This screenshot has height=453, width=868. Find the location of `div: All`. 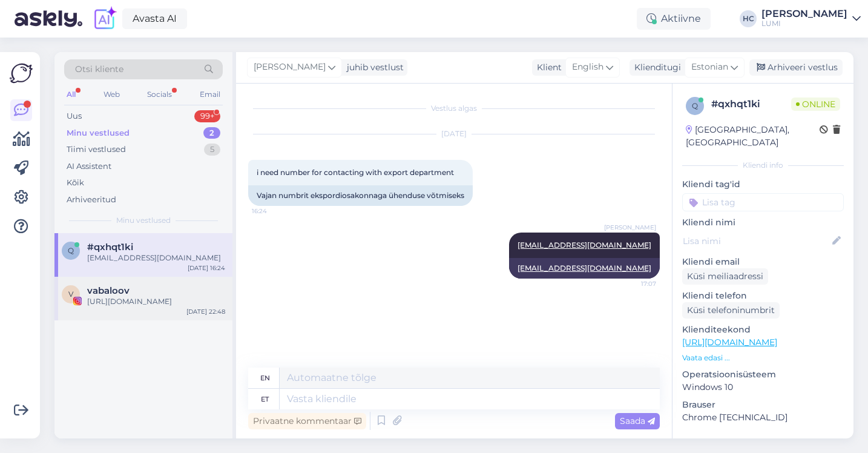

div: All is located at coordinates (71, 94).